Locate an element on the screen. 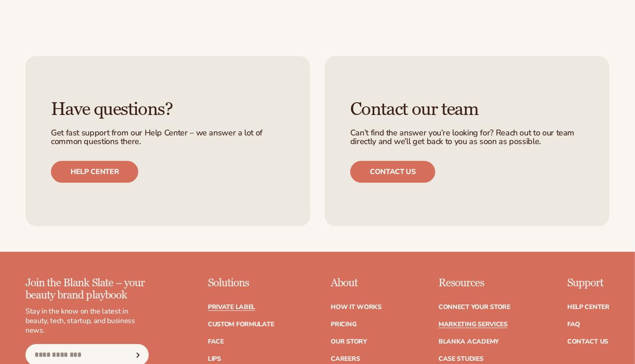  a: Lips is located at coordinates (214, 360).